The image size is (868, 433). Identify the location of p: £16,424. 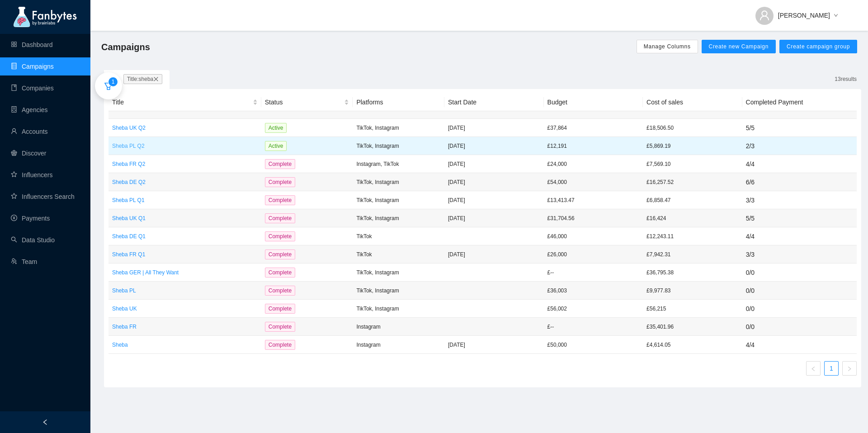
(693, 218).